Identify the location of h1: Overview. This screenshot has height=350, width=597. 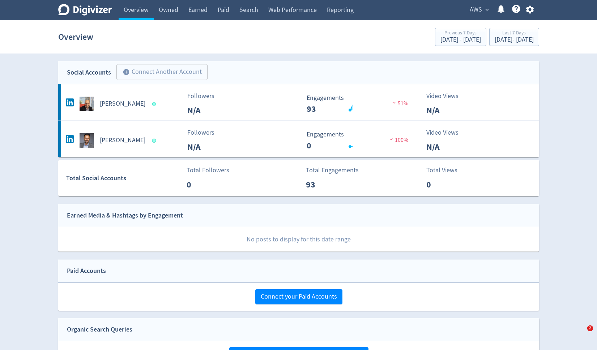
(76, 37).